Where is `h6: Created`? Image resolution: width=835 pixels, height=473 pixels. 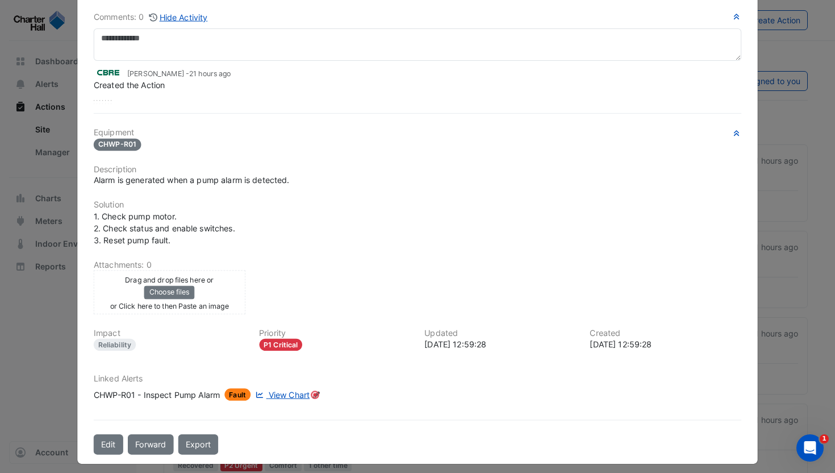 h6: Created is located at coordinates (665, 332).